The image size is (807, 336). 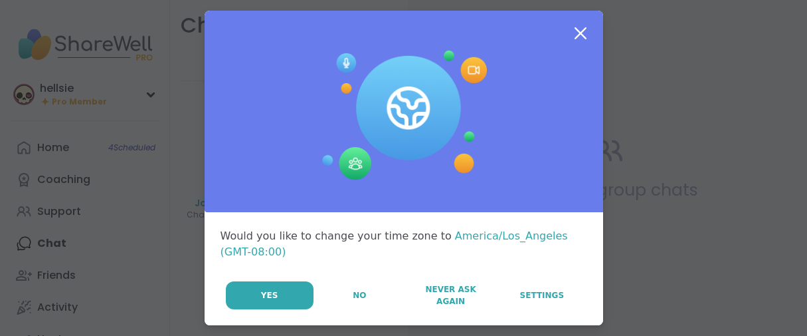 What do you see at coordinates (404, 116) in the screenshot?
I see `img: Session Experience` at bounding box center [404, 116].